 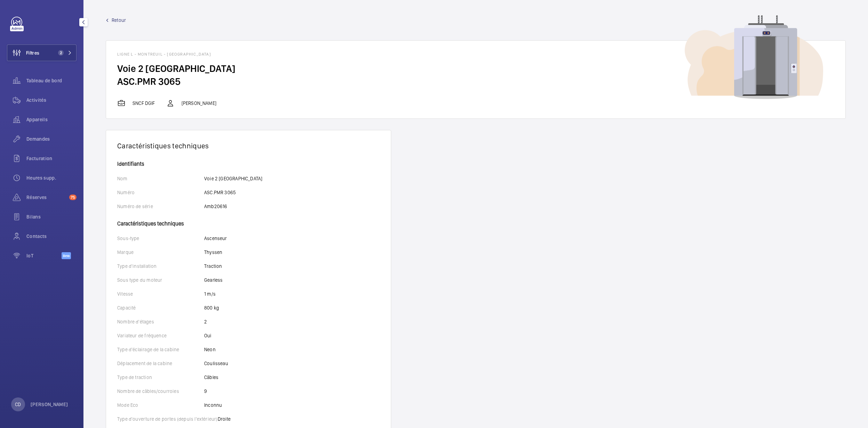 I want to click on p: Câbles, so click(x=211, y=377).